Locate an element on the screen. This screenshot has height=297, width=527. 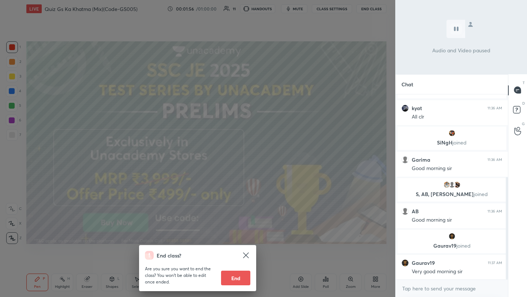
div: Very good morning sir is located at coordinates (456, 272).